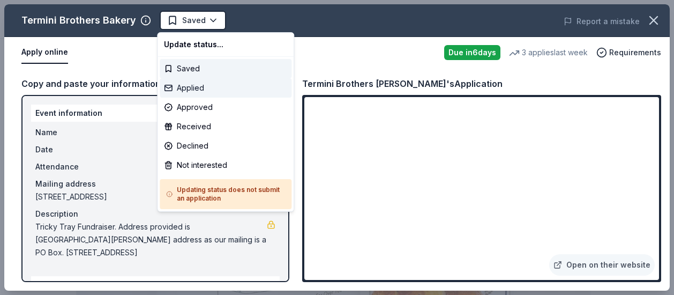 The image size is (674, 295). I want to click on div: Saved, so click(226, 69).